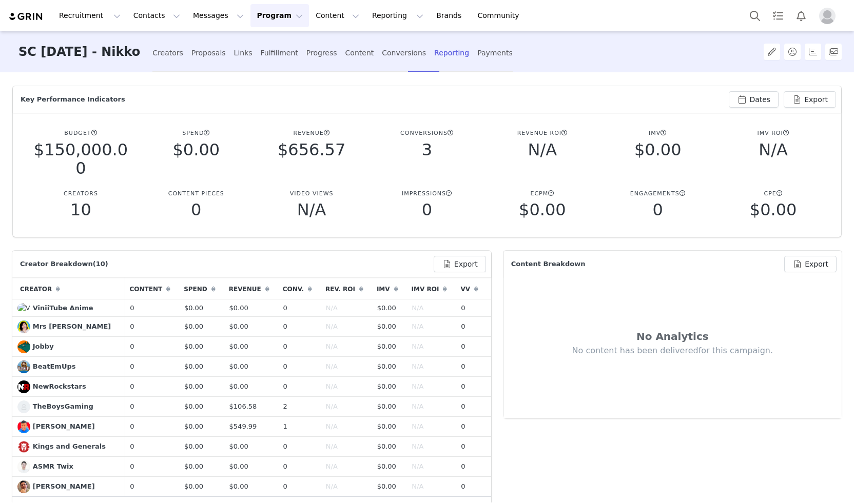 Image resolution: width=854 pixels, height=504 pixels. Describe the element at coordinates (81, 194) in the screenshot. I see `p: Creators` at that location.